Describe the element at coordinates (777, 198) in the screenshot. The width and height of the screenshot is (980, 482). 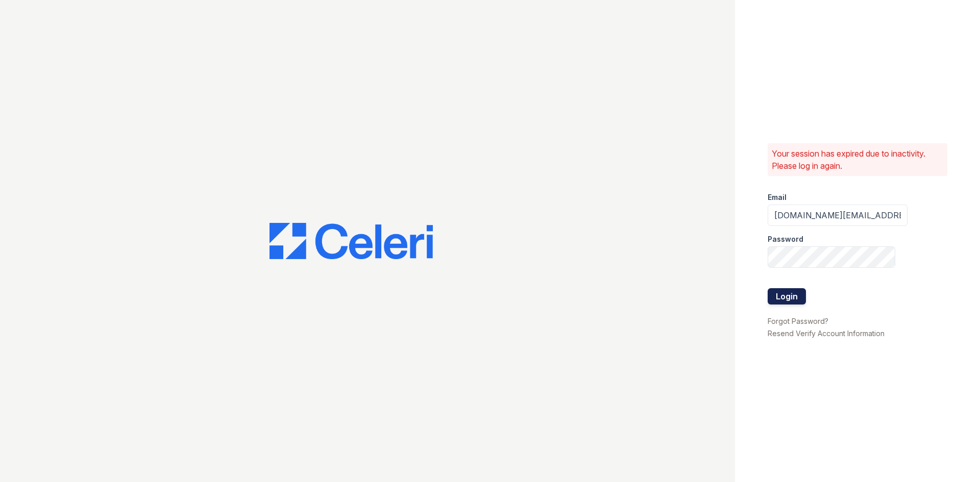
I see `label: Email` at that location.